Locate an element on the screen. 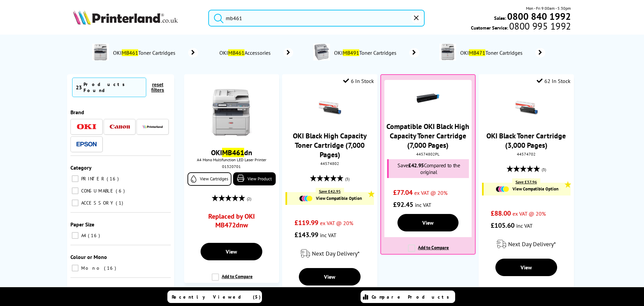 This screenshot has width=644, height=306. span: 1 is located at coordinates (120, 203).